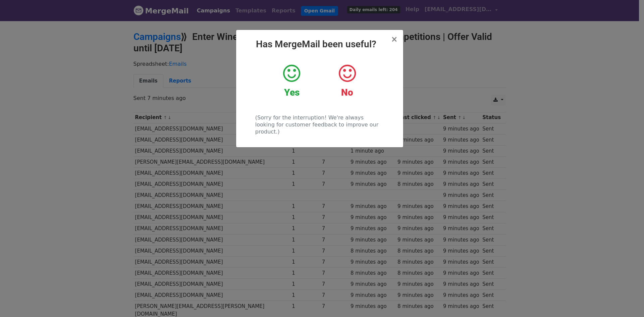 The width and height of the screenshot is (644, 317). Describe the element at coordinates (291, 81) in the screenshot. I see `a: Yes` at that location.